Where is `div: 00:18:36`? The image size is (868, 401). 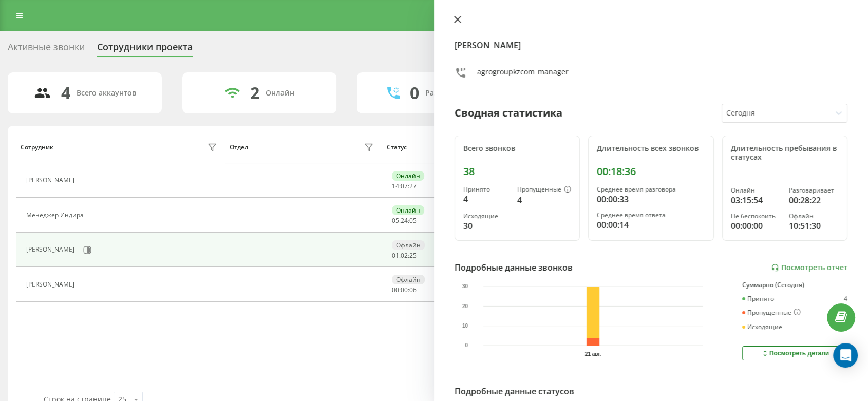
div: 00:18:36 is located at coordinates (651, 172).